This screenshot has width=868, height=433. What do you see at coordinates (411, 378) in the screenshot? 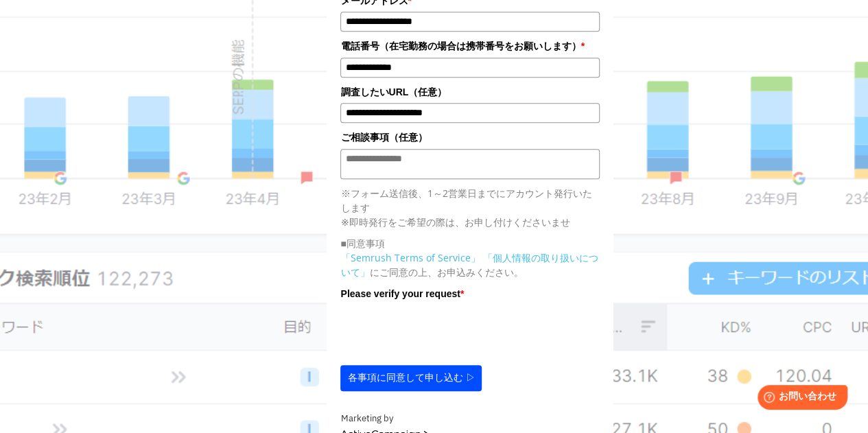
I see `button: 各事項に同意して申し込む ▷` at bounding box center [411, 378].